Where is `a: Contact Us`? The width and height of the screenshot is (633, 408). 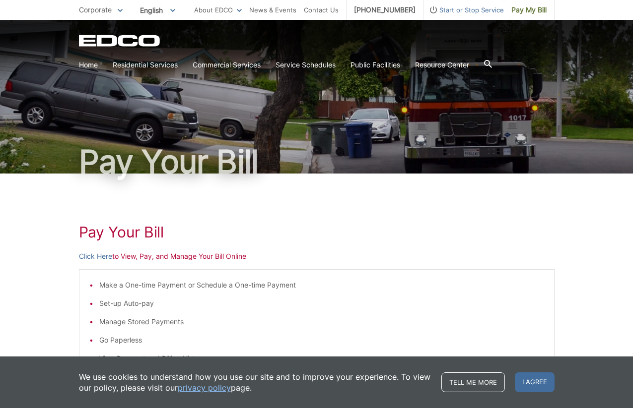 a: Contact Us is located at coordinates (321, 10).